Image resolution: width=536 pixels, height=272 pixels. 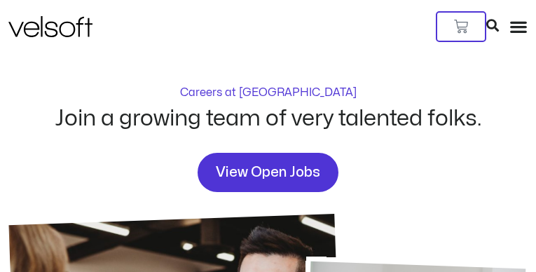 What do you see at coordinates (268, 172) in the screenshot?
I see `span: View Open Jobs` at bounding box center [268, 172].